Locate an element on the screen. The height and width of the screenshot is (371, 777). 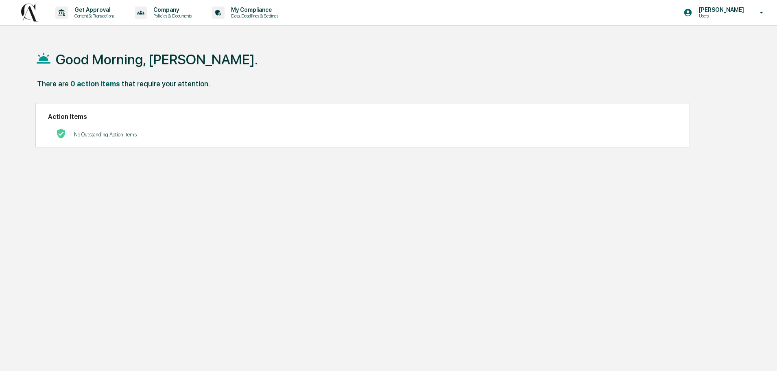
p: Content & Transactions is located at coordinates (93, 16).